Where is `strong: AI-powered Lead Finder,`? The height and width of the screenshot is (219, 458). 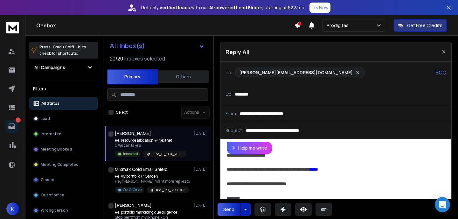 strong: AI-powered Lead Finder, is located at coordinates (236, 8).